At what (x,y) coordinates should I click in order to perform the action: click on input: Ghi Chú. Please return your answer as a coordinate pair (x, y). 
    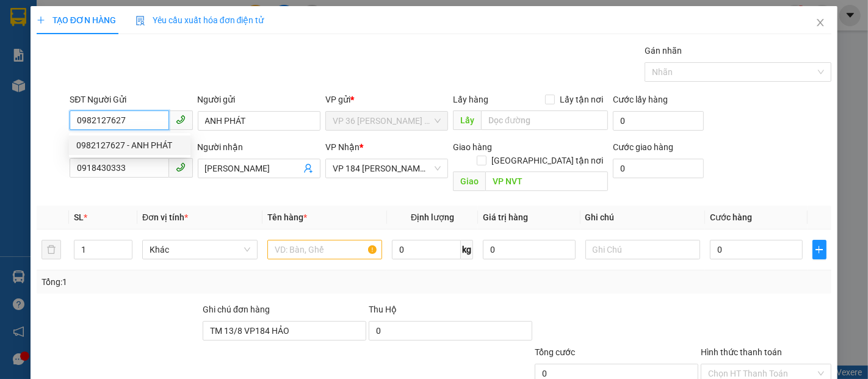
    Looking at the image, I should click on (643, 249).